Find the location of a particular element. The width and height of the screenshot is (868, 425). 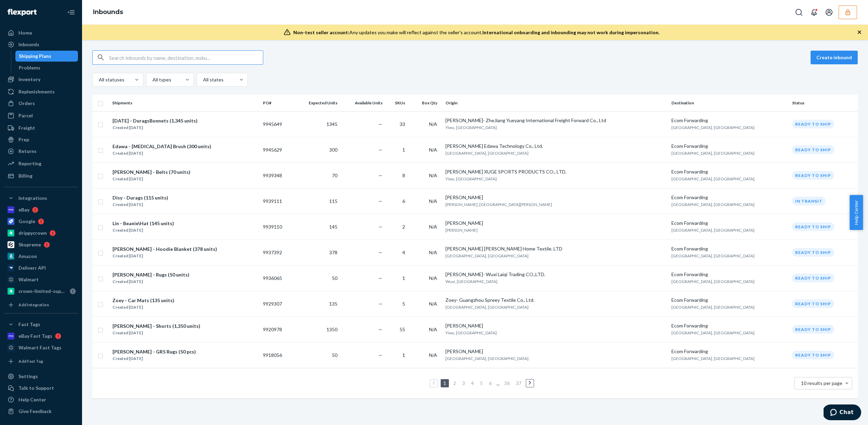

a: Shipping Plans is located at coordinates (47, 56).